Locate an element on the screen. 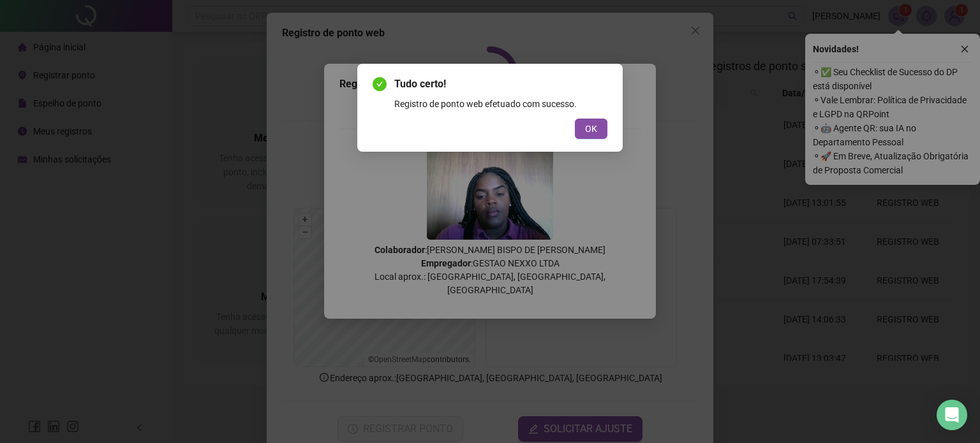 This screenshot has height=443, width=980. button: OK is located at coordinates (591, 129).